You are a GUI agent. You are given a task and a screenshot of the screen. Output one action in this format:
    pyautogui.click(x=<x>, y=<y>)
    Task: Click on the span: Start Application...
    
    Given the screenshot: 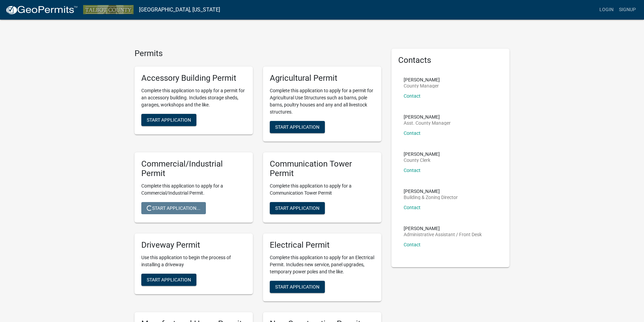 What is the action you would take?
    pyautogui.click(x=174, y=208)
    